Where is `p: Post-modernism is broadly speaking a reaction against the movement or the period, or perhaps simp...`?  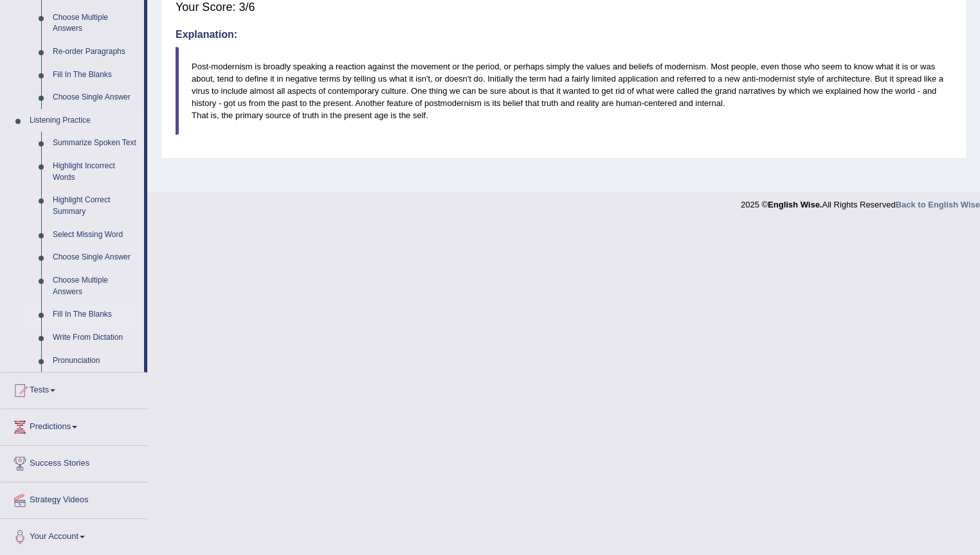
p: Post-modernism is broadly speaking a reaction against the movement or the period, or perhaps simp... is located at coordinates (572, 91).